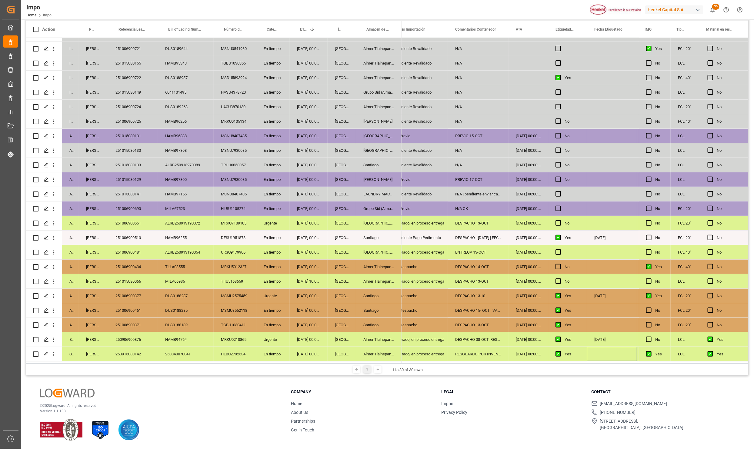 This screenshot has width=754, height=449. What do you see at coordinates (235, 310) in the screenshot?
I see `div: MSMU3552118` at bounding box center [235, 310].